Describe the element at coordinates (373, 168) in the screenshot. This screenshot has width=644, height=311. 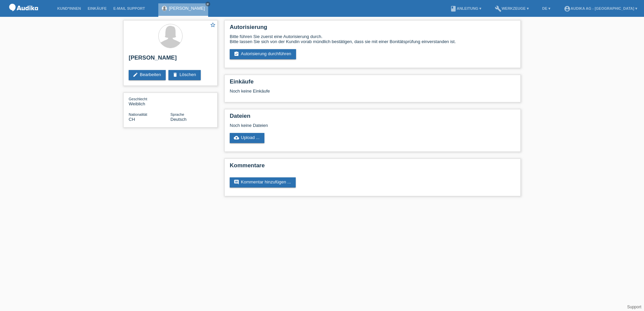
I see `h2: Kommentare` at that location.